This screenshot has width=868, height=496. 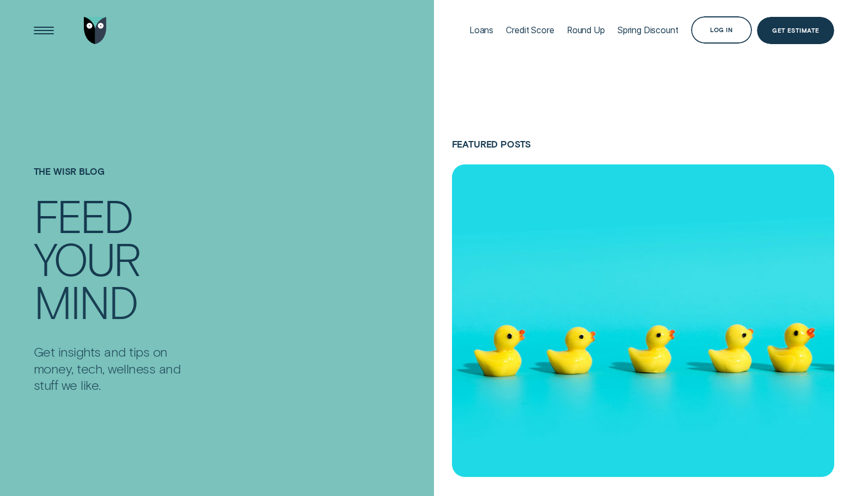 What do you see at coordinates (481, 30) in the screenshot?
I see `div: Loans` at bounding box center [481, 30].